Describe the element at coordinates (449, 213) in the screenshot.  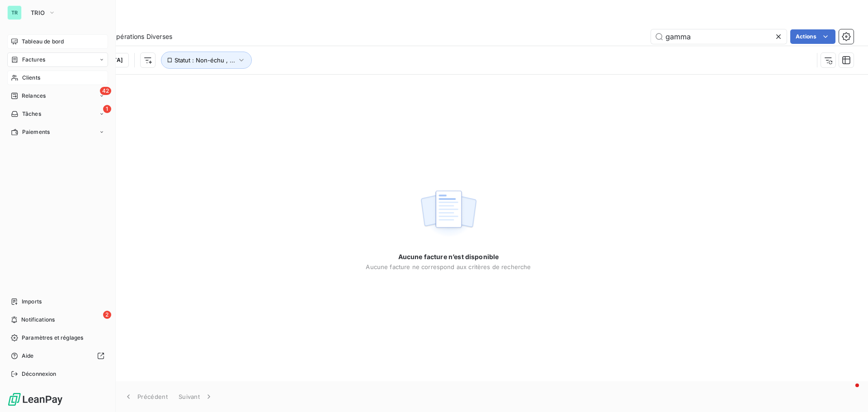
I see `img: empty state` at that location.